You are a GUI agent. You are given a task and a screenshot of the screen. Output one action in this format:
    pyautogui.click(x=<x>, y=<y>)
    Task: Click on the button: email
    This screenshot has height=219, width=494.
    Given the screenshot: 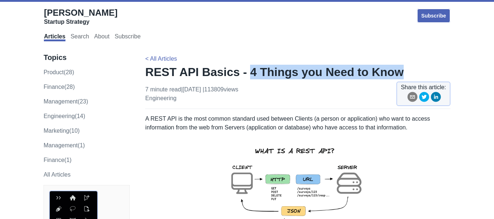 What is the action you would take?
    pyautogui.click(x=412, y=98)
    